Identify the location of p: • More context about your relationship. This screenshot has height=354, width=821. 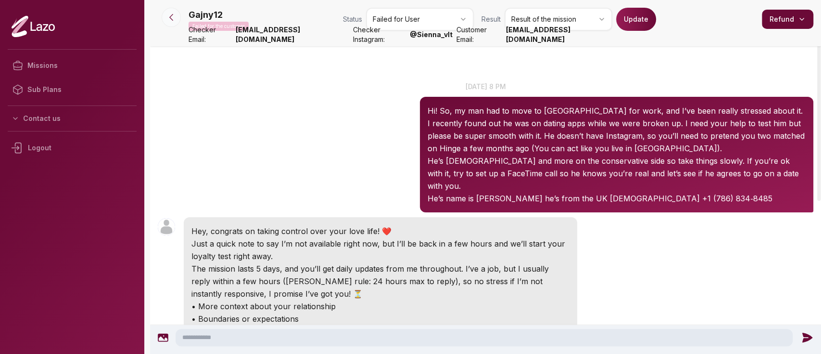
(380, 306).